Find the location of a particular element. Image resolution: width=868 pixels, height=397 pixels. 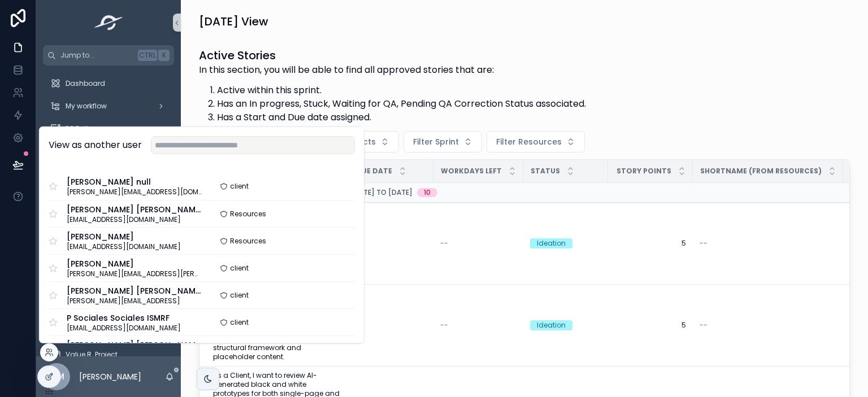

span: Jump to... is located at coordinates (97, 55).